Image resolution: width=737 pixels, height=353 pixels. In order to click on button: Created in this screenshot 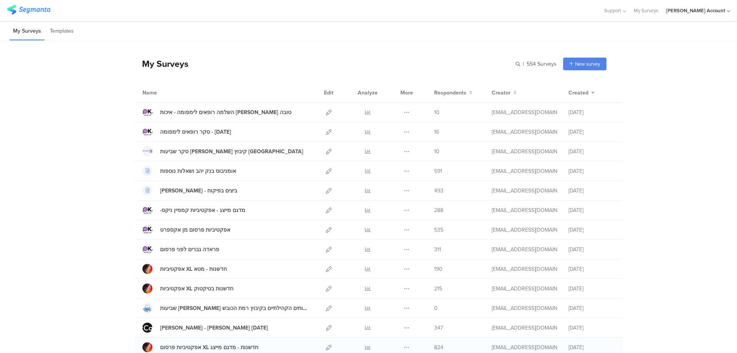, I will do `click(581, 92)`.